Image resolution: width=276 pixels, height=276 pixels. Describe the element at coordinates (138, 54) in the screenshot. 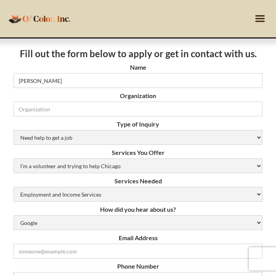

I see `h3: Fill out the form below to apply or get in contact with us.` at that location.